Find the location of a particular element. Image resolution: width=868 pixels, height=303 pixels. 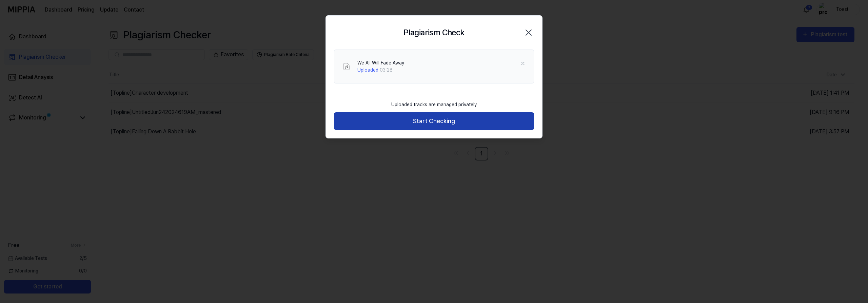

span: Uploaded is located at coordinates (368, 70).